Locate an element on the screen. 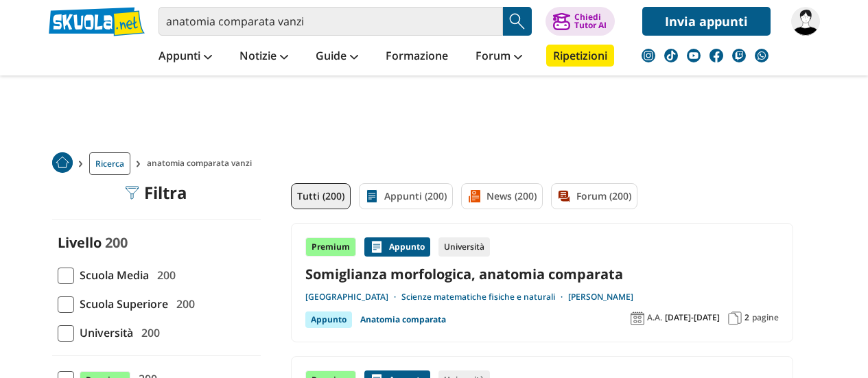  a: Notizie is located at coordinates (263, 57).